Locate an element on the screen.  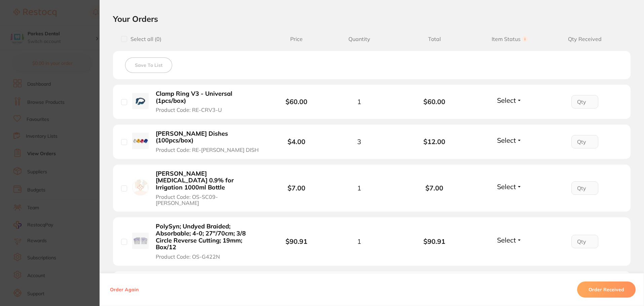
span: Item Status is located at coordinates (509, 39).